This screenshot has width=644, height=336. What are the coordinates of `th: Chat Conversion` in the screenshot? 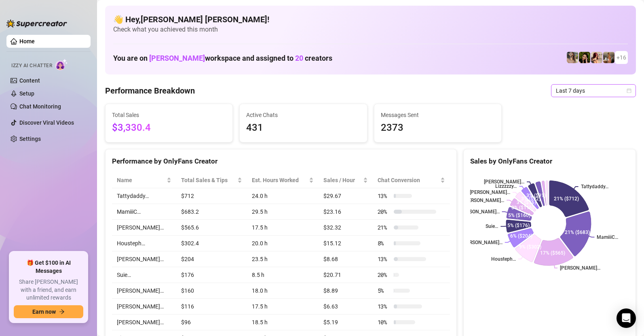 It's located at (411, 180).